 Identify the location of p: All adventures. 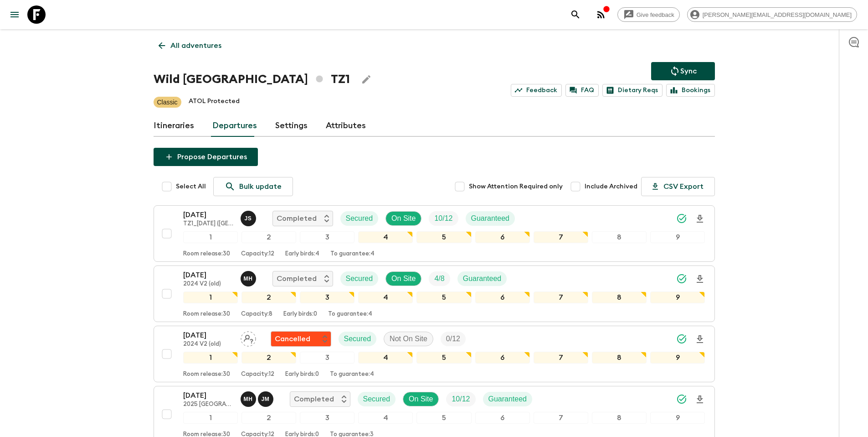
(196, 46).